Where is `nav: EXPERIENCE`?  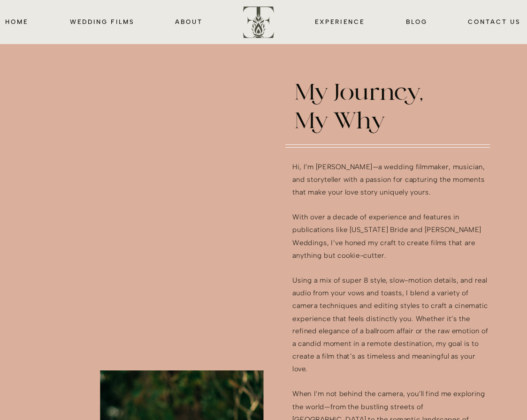
nav: EXPERIENCE is located at coordinates (339, 22).